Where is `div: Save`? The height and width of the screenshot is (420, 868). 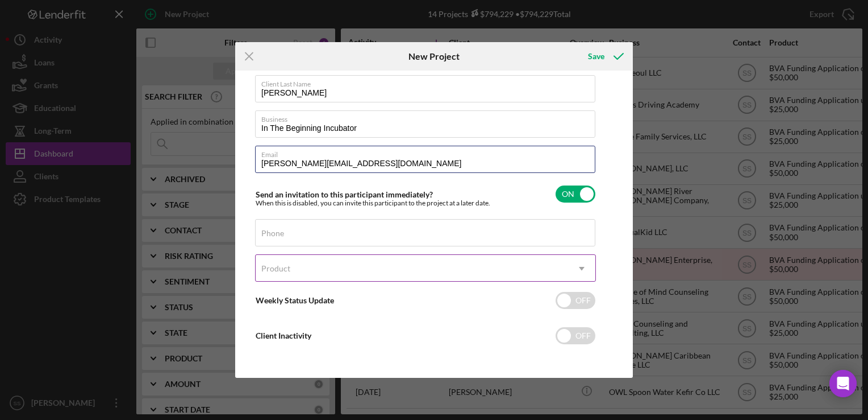 div: Save is located at coordinates (596, 56).